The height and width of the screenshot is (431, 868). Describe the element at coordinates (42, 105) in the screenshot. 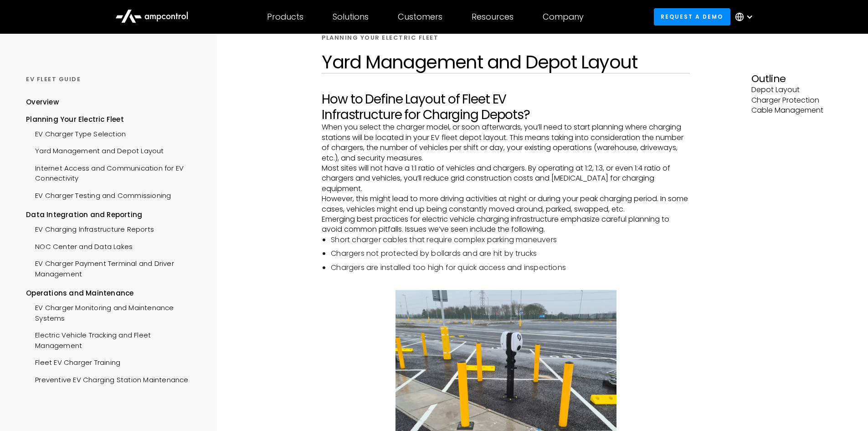

I see `a: Overview` at that location.